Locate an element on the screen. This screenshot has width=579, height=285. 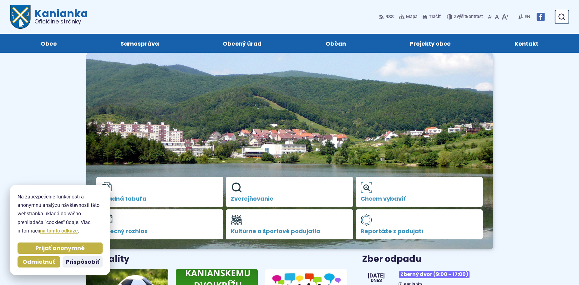
a: Obec is located at coordinates (49, 43).